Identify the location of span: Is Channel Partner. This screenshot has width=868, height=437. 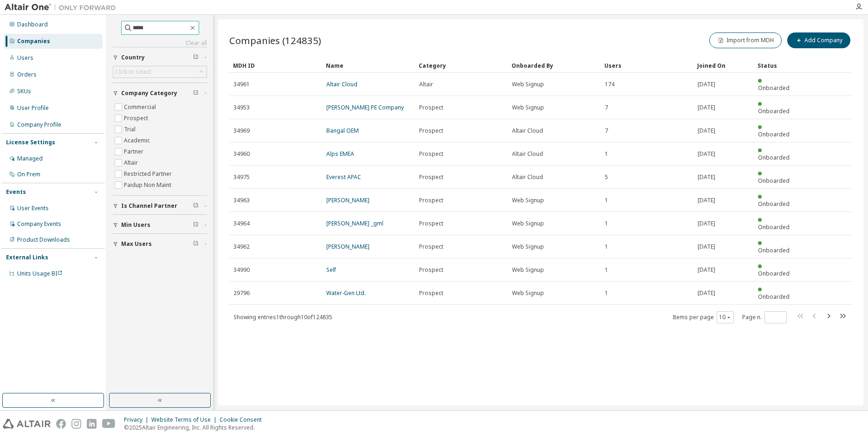
(149, 206).